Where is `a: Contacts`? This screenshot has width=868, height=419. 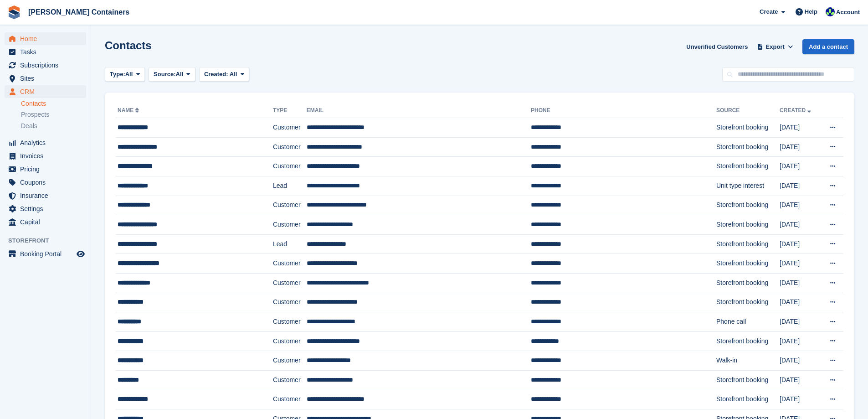
a: Contacts is located at coordinates (53, 104).